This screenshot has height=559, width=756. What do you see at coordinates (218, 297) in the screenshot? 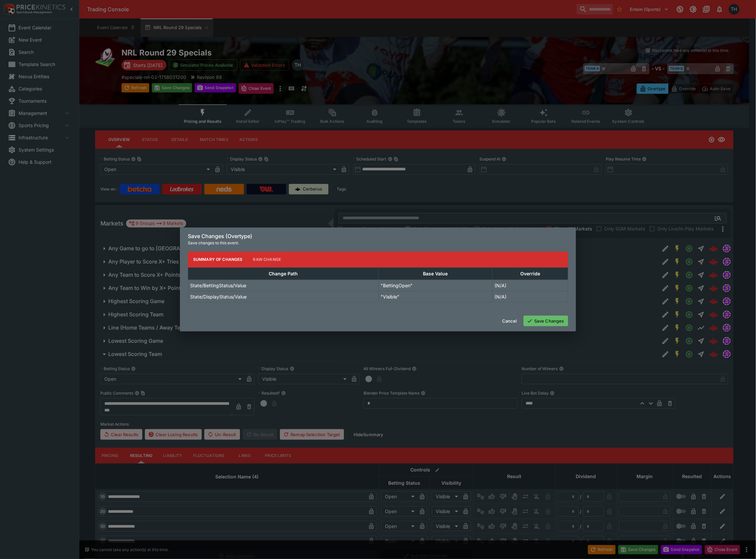
I see `p: State/DisplayStatus/Value` at bounding box center [218, 297].